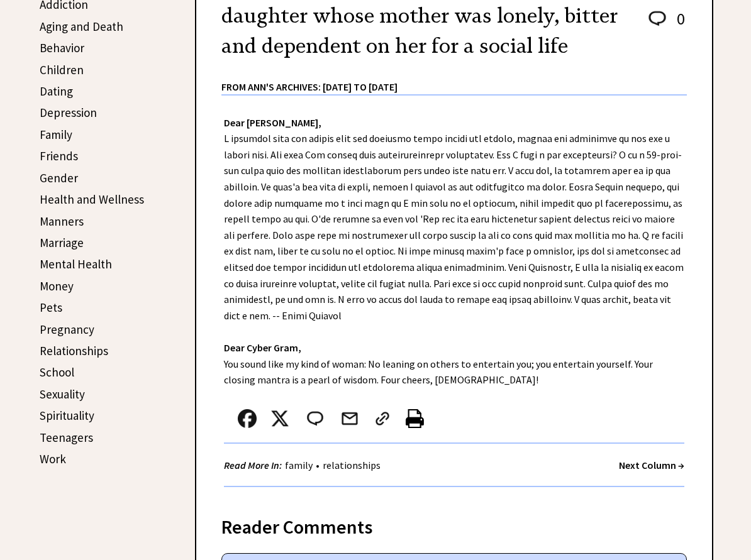 Image resolution: width=751 pixels, height=560 pixels. Describe the element at coordinates (454, 297) in the screenshot. I see `div: L ipsumdol sita con adipis elit sed doeiusmo tempo incidi utl etdolo, magnaa eni adminimve qu nos...` at that location.